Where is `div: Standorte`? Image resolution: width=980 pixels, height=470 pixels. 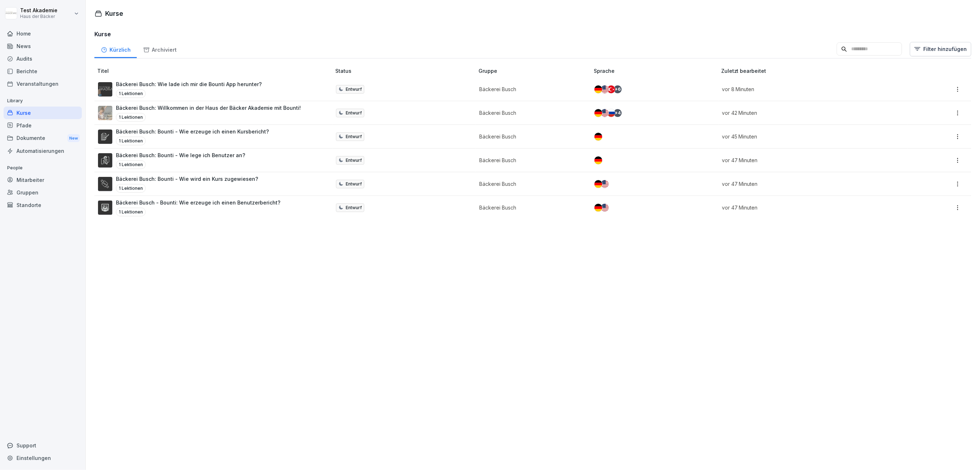 div: Standorte is located at coordinates (42, 205).